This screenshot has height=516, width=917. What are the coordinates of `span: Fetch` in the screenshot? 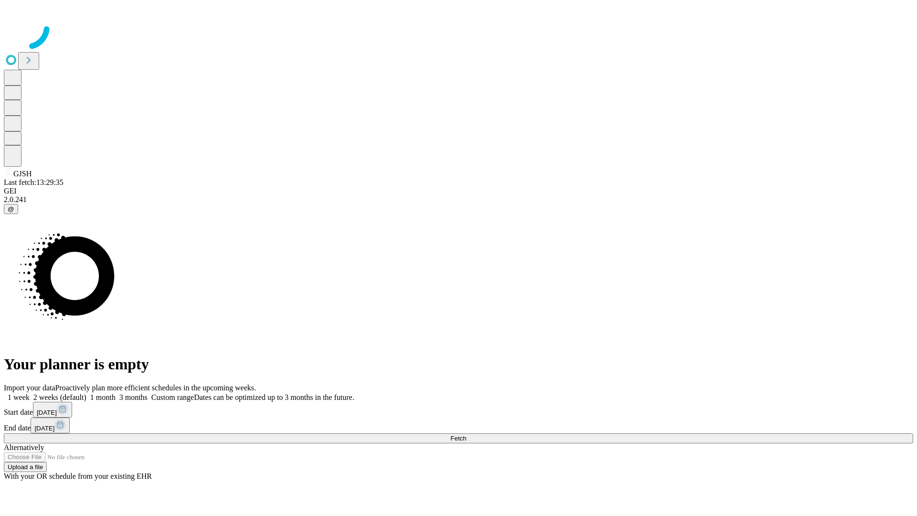 It's located at (458, 438).